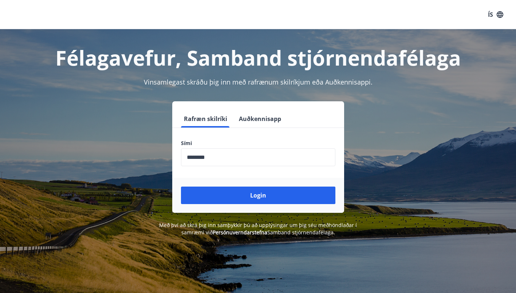 This screenshot has width=516, height=293. Describe the element at coordinates (260, 119) in the screenshot. I see `button: Auðkennisapp` at that location.